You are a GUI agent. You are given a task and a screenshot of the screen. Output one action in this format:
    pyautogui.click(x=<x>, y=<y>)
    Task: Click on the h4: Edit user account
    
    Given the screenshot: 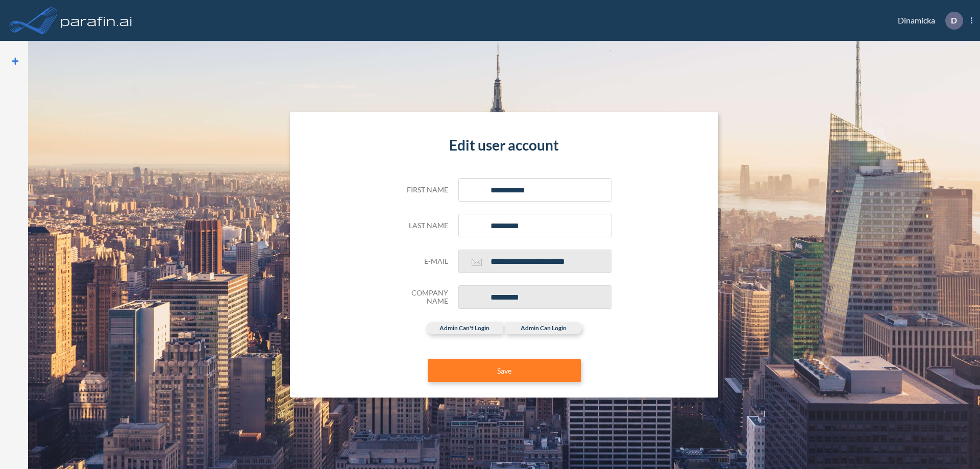 What is the action you would take?
    pyautogui.click(x=504, y=145)
    